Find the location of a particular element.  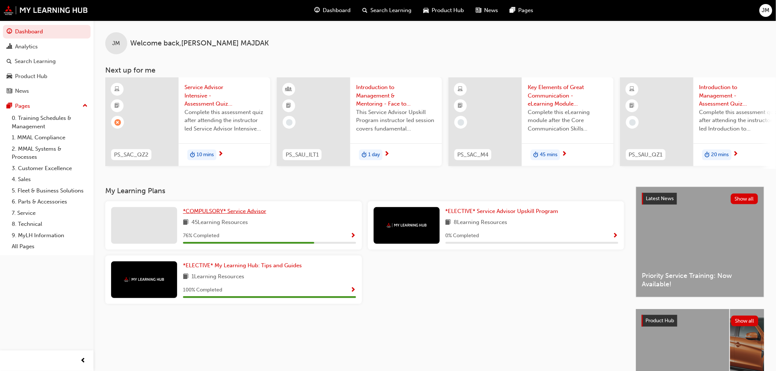

a: 4. Sales is located at coordinates (49, 179).